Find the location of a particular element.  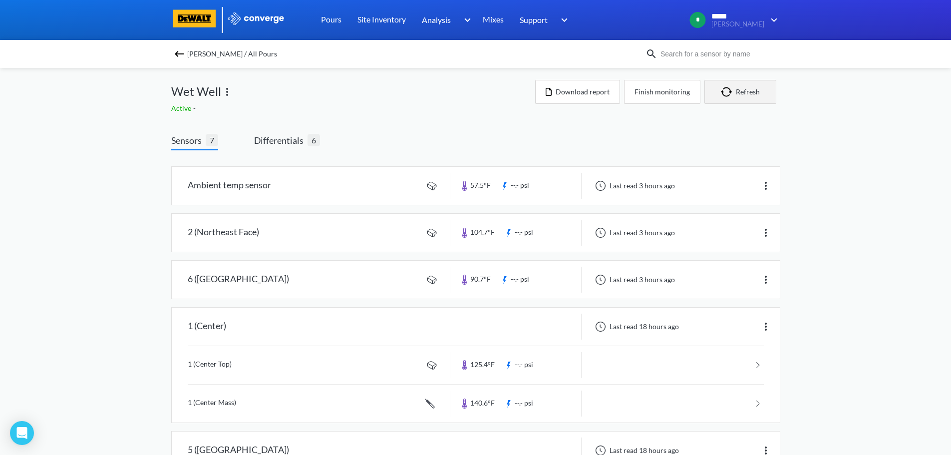

span: Support is located at coordinates (534, 19).